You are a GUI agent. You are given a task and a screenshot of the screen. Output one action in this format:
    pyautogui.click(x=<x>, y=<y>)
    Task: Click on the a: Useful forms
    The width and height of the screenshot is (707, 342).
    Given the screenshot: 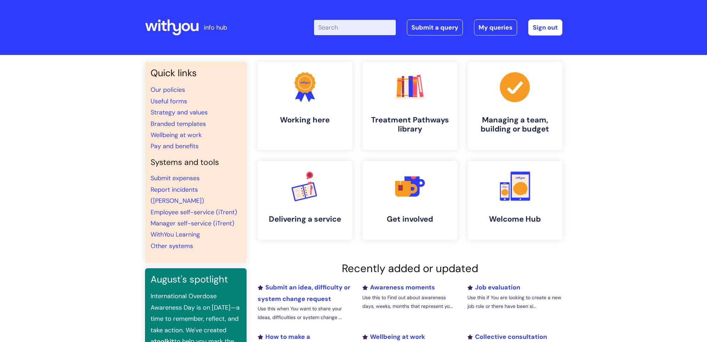 What is the action you would take?
    pyautogui.click(x=169, y=101)
    